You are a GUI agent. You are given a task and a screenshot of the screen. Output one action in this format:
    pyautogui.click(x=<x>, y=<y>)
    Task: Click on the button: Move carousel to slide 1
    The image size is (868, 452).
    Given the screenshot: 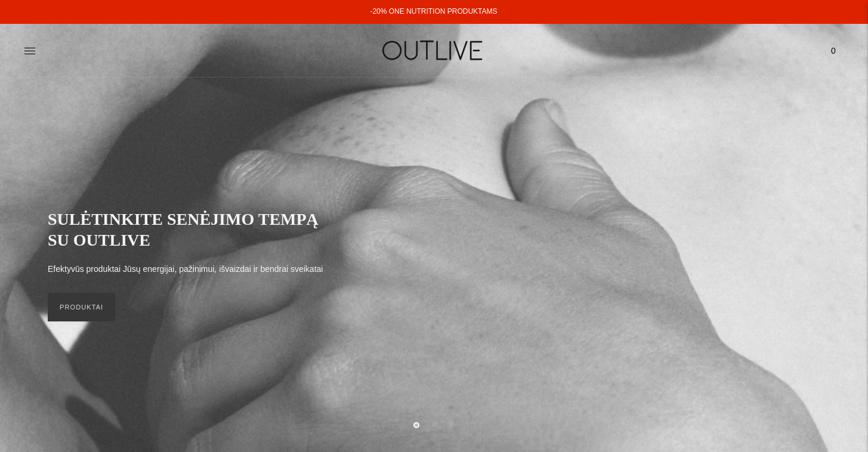 What is the action you would take?
    pyautogui.click(x=416, y=425)
    